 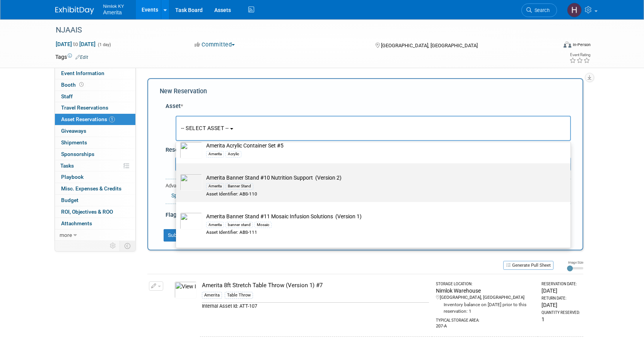 I want to click on a: Sponsorships, so click(x=95, y=154).